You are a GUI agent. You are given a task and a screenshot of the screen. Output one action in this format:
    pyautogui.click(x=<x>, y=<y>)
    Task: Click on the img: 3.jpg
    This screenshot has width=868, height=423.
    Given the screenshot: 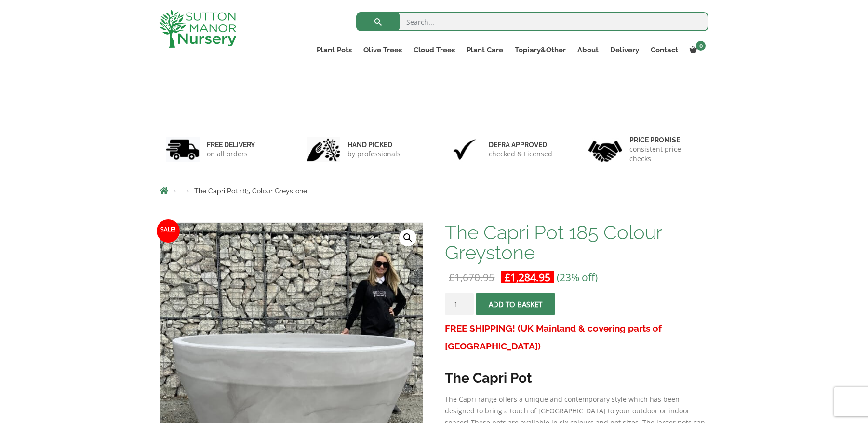 What is the action you would take?
    pyautogui.click(x=465, y=149)
    